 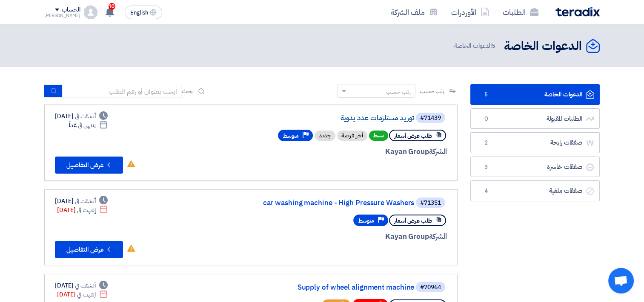 What do you see at coordinates (122, 91) in the screenshot?
I see `input: ابحث بعنوان أو رقم الطلب` at bounding box center [122, 91].